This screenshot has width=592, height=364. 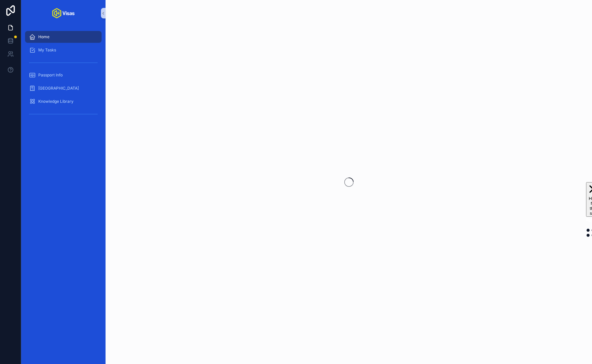 I want to click on a: My Tasks, so click(x=63, y=50).